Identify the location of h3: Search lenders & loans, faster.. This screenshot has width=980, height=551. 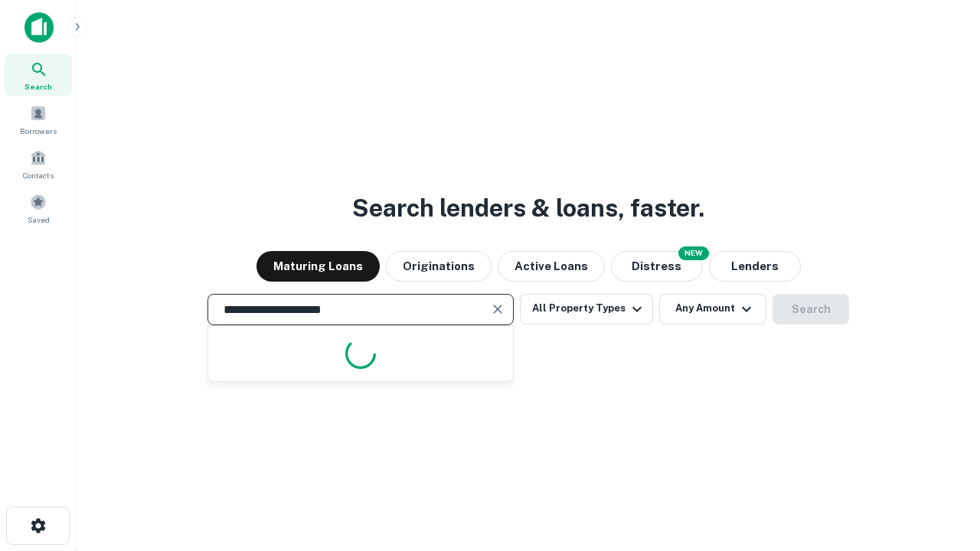
(528, 208).